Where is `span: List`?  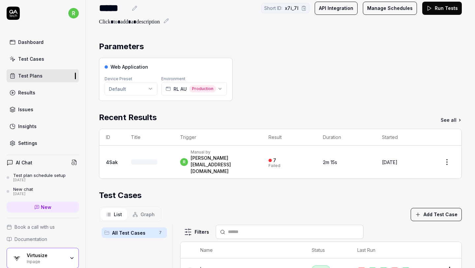 span: List is located at coordinates (118, 214).